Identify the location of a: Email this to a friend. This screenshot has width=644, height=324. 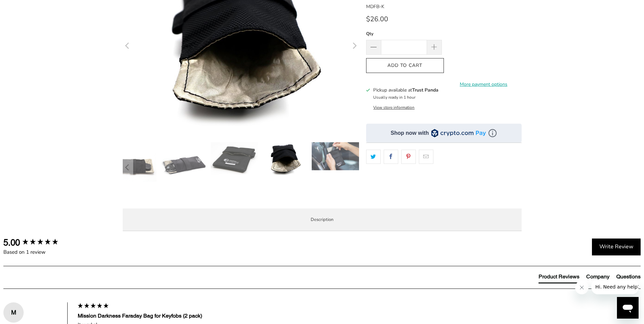
(426, 157).